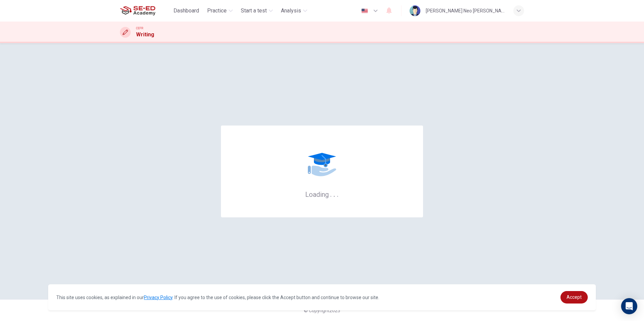 This screenshot has width=644, height=321. Describe the element at coordinates (629, 307) in the screenshot. I see `div: Open Intercom Messenger` at that location.